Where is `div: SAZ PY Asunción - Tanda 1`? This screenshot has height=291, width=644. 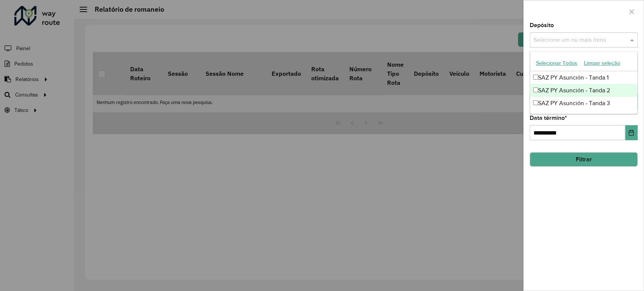 div: SAZ PY Asunción - Tanda 1 is located at coordinates (584, 78).